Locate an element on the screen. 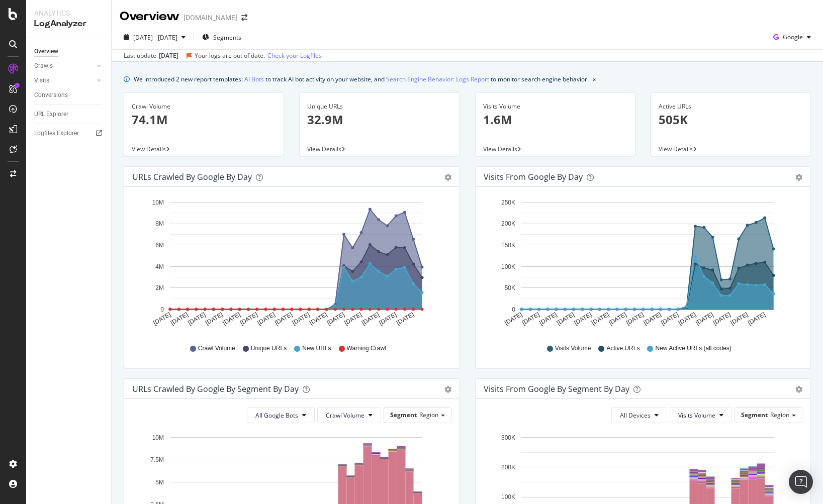  button: Visits Volume is located at coordinates (701, 415).